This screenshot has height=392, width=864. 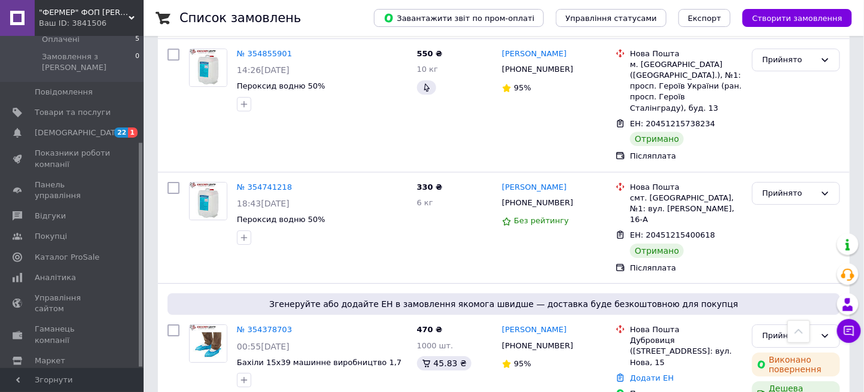 What do you see at coordinates (55, 278) in the screenshot?
I see `span: Аналітика` at bounding box center [55, 278].